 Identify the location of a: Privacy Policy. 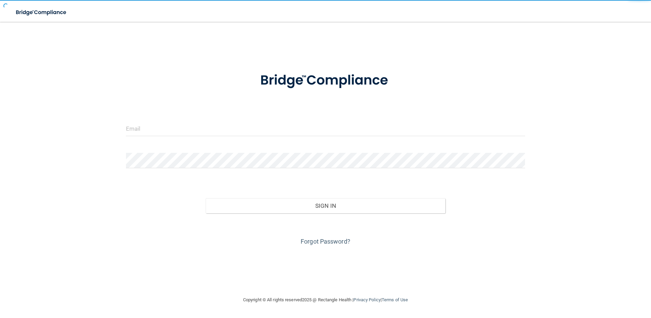
(367, 299).